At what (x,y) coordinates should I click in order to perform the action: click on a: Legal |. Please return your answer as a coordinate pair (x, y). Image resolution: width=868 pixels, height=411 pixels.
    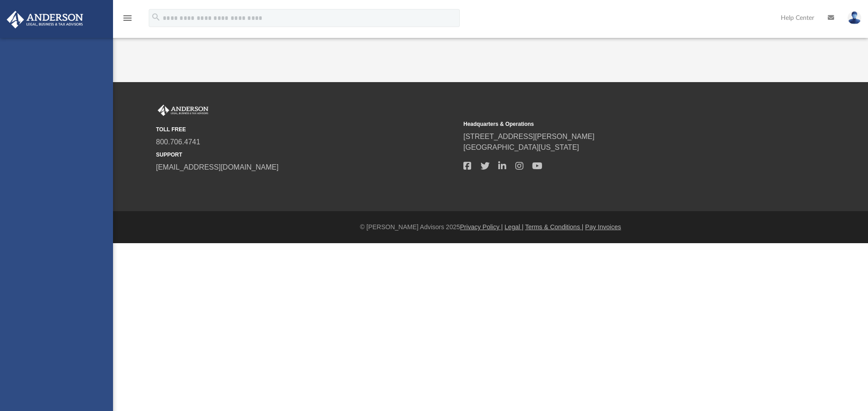
    Looking at the image, I should click on (514, 227).